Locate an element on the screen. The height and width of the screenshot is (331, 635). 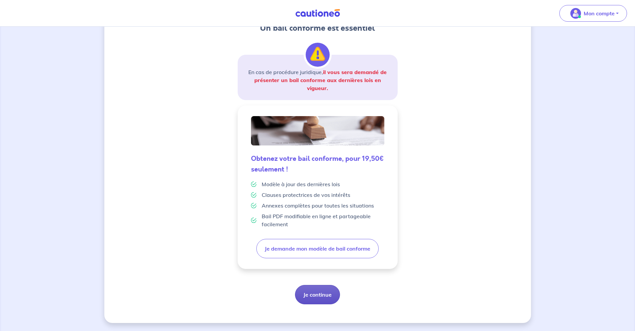
h4: Un bail conforme est essentiel is located at coordinates (318, 28).